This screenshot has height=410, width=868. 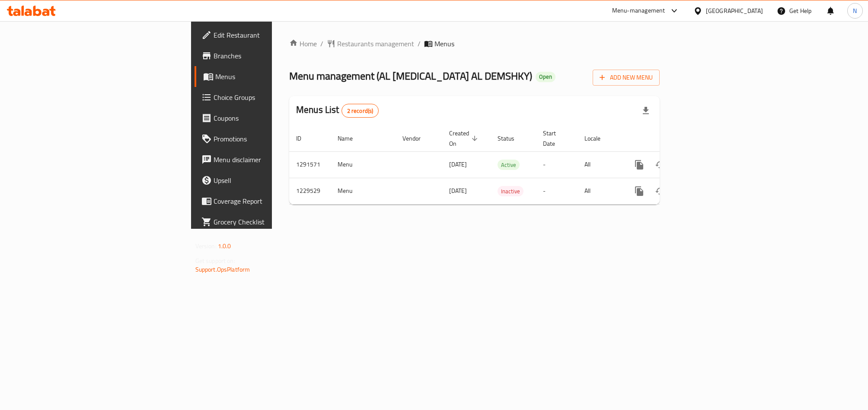 What do you see at coordinates (639, 11) in the screenshot?
I see `div: Menu-management` at bounding box center [639, 11].